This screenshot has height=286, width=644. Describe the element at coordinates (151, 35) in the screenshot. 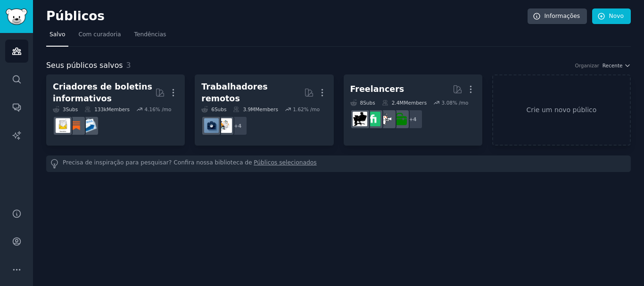

I see `font: Tendências` at that location.